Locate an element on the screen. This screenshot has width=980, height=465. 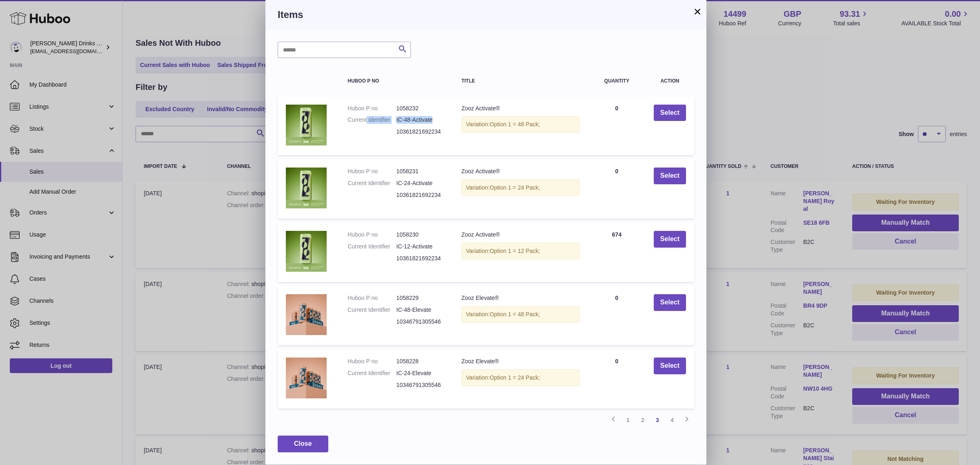
th: Action is located at coordinates (670, 81).